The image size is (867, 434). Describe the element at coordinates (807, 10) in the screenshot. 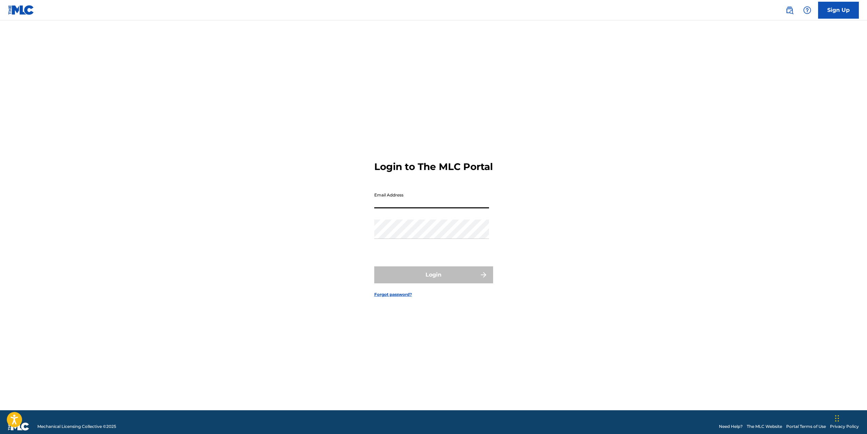

I see `img: help` at that location.